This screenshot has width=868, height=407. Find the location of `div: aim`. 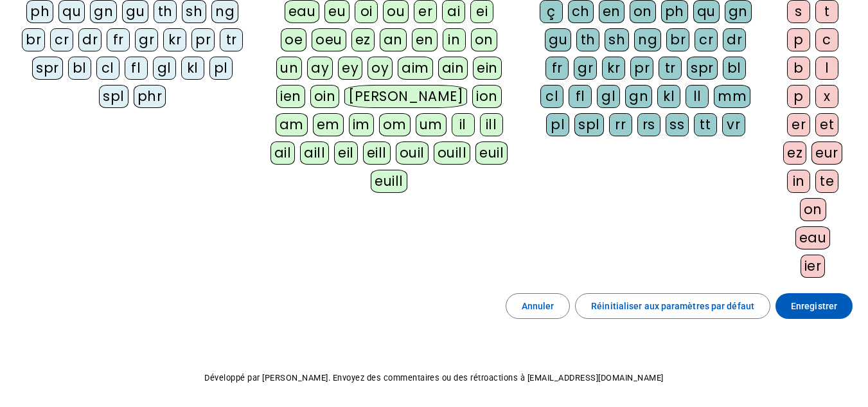

div: aim is located at coordinates (415, 68).